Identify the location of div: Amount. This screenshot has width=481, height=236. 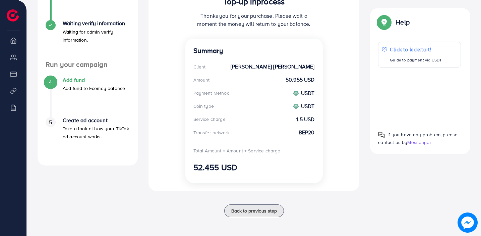
(201, 80).